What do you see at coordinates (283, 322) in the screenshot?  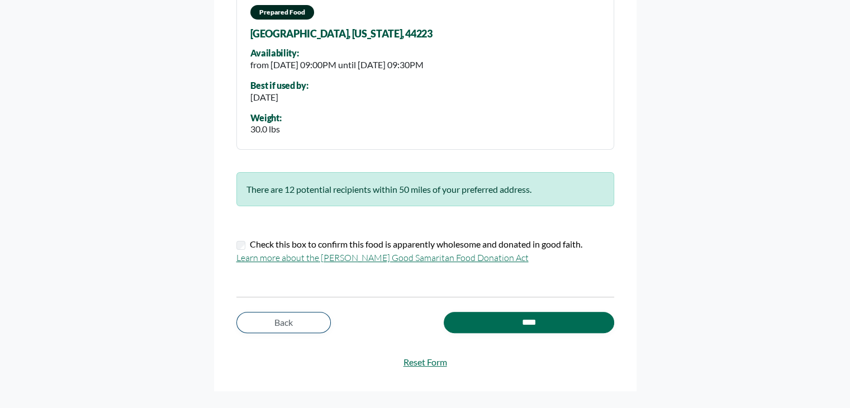 I see `a: Back` at bounding box center [283, 322].